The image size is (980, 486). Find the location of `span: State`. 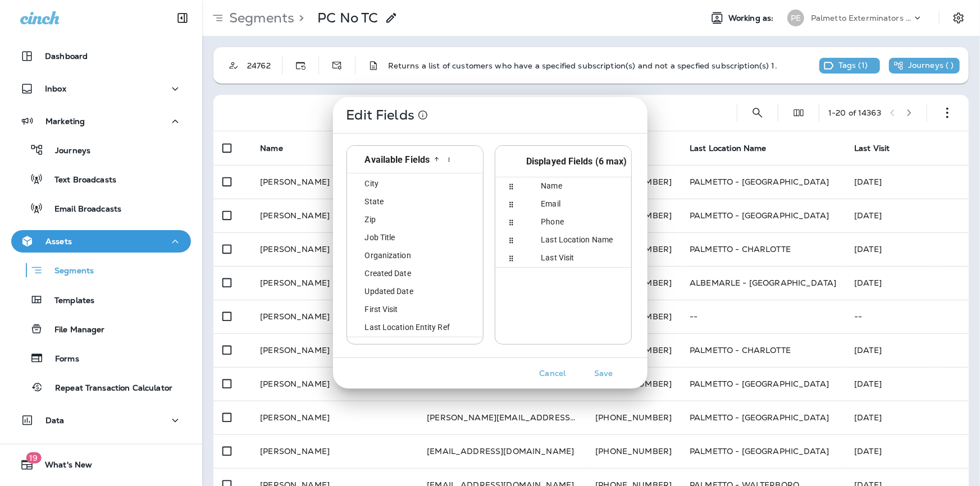

span: State is located at coordinates (368, 201).